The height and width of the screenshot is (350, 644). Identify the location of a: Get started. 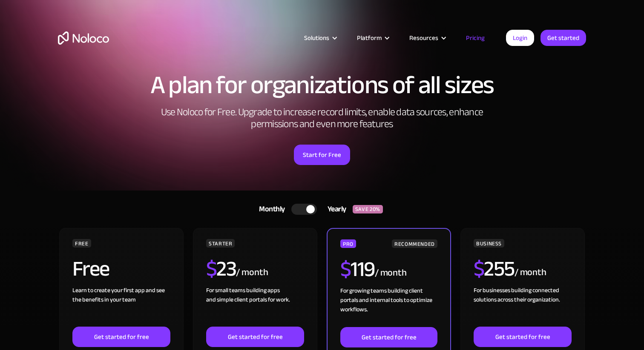
(563, 38).